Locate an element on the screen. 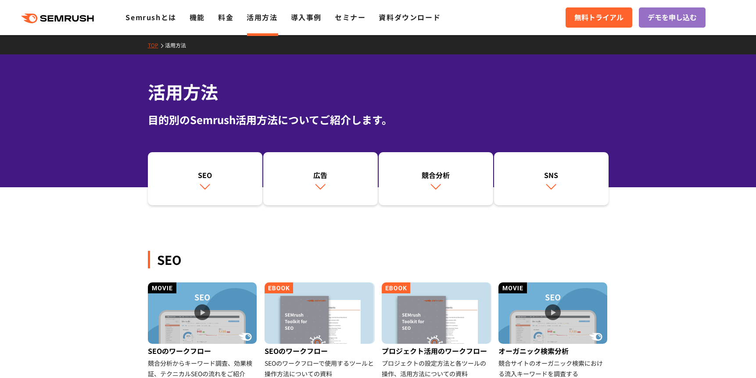 Image resolution: width=756 pixels, height=378 pixels. a: SNS is located at coordinates (551, 179).